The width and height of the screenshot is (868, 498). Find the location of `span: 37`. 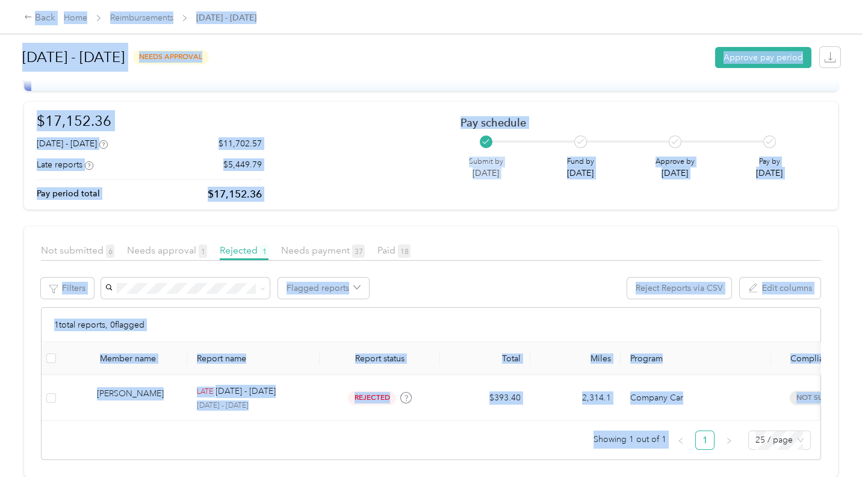

span: 37 is located at coordinates (358, 251).